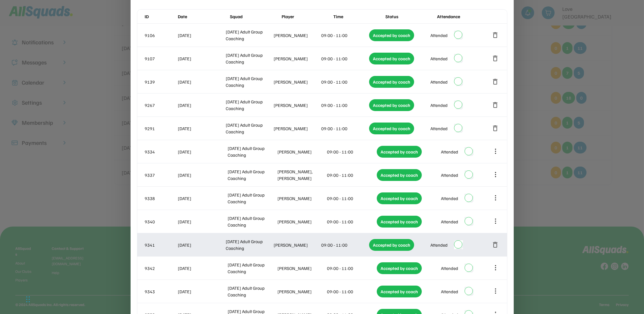 The image size is (644, 314). I want to click on div: Player, so click(307, 16).